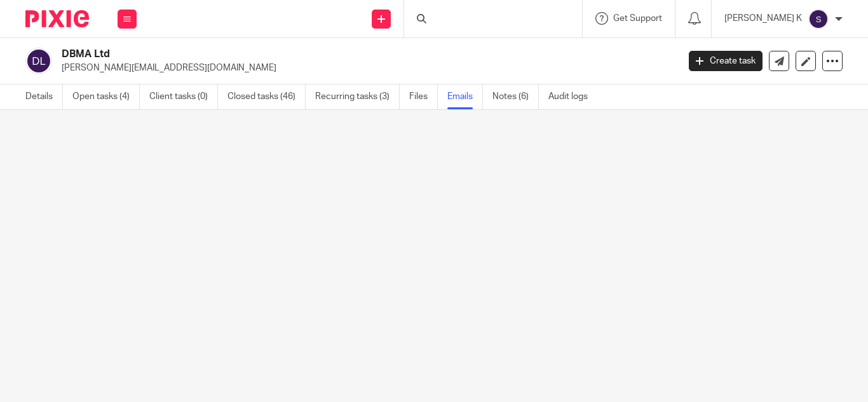  I want to click on a: Client tasks (0), so click(183, 96).